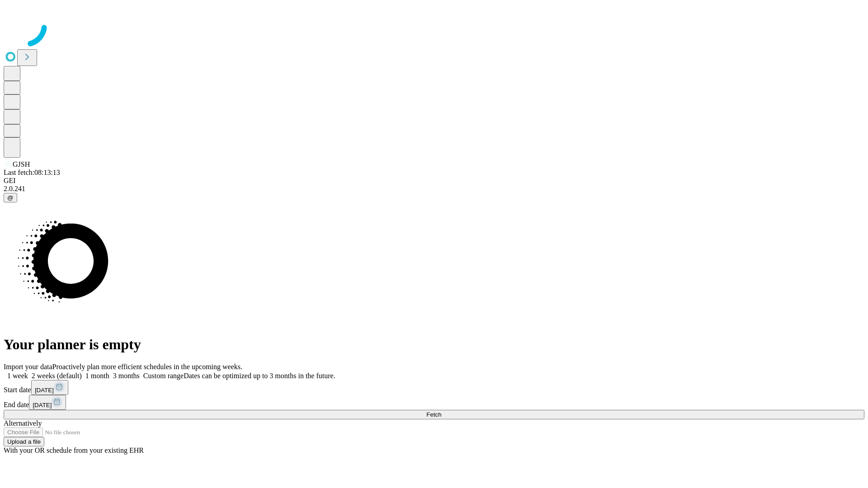 The width and height of the screenshot is (868, 488). I want to click on div: GEI, so click(434, 181).